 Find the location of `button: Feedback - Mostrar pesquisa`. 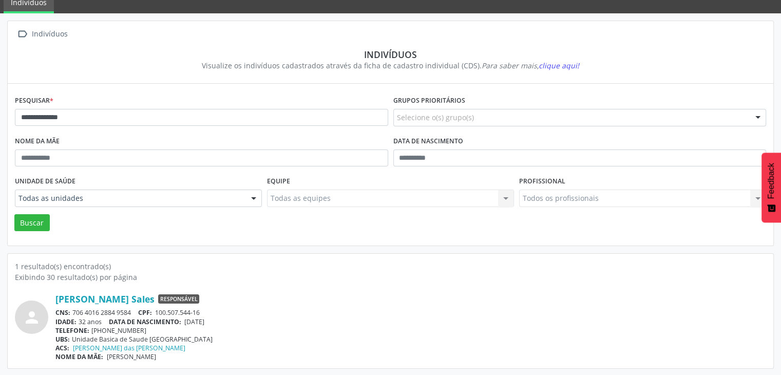

button: Feedback - Mostrar pesquisa is located at coordinates (771, 187).